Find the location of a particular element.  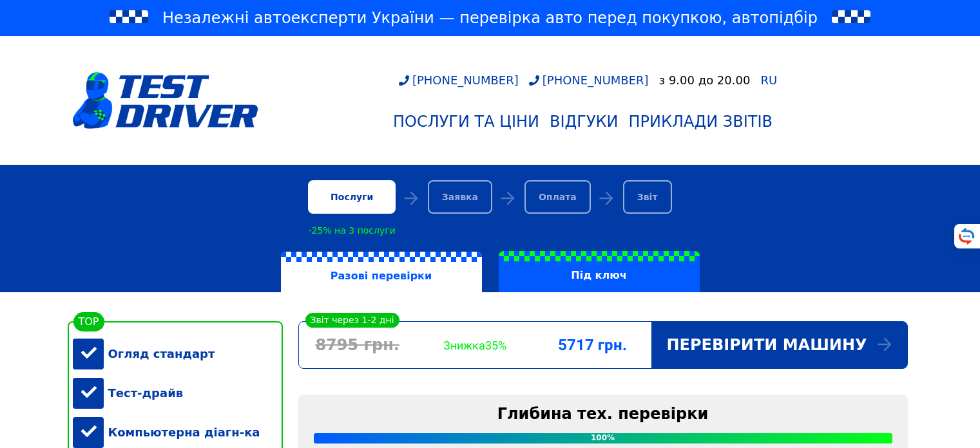

div: Оплата is located at coordinates (557, 197).